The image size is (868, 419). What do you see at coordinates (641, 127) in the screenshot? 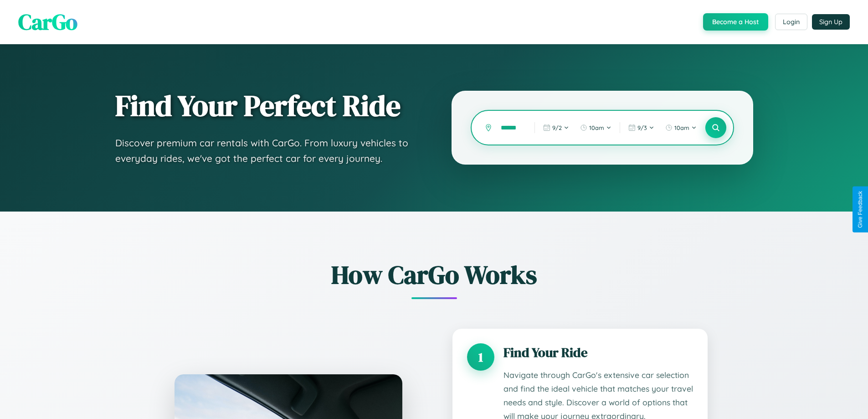
I see `button: 9/3` at bounding box center [641, 127].